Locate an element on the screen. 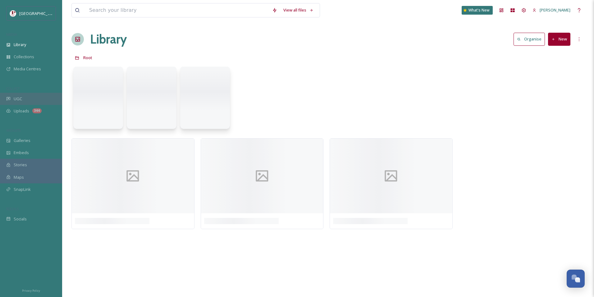 The image size is (594, 297). span: Stories is located at coordinates (20, 164).